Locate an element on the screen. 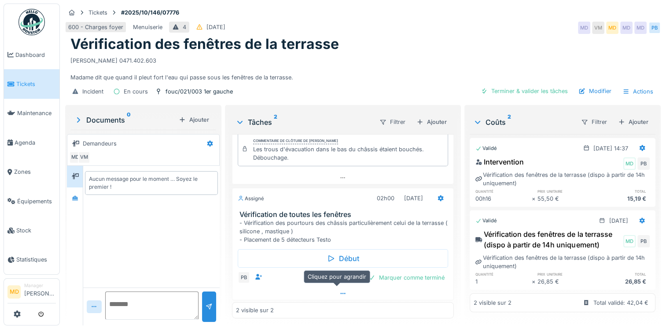 This screenshot has height=329, width=666. span: Statistiques is located at coordinates (36, 259).